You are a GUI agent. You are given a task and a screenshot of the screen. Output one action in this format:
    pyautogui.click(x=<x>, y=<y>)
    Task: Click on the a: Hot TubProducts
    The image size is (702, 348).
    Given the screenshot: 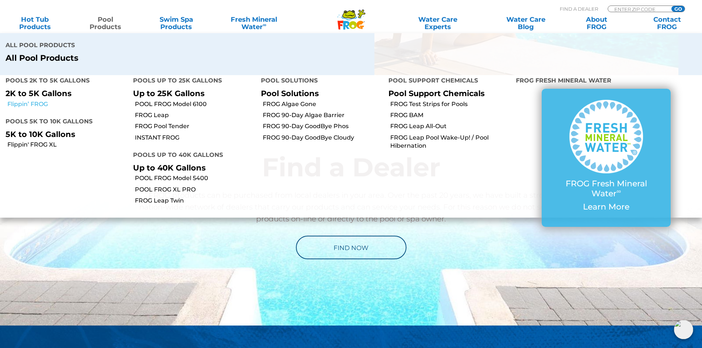 What is the action you would take?
    pyautogui.click(x=35, y=23)
    